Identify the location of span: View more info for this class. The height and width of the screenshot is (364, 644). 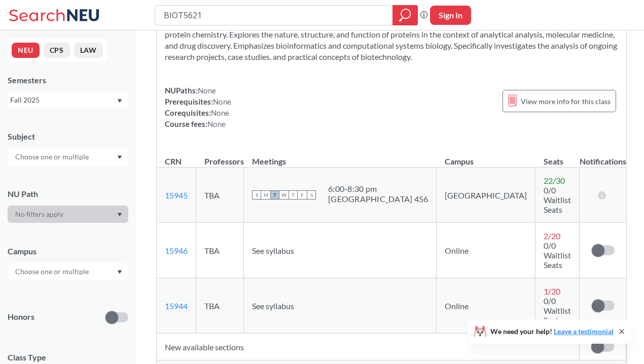
(565, 101).